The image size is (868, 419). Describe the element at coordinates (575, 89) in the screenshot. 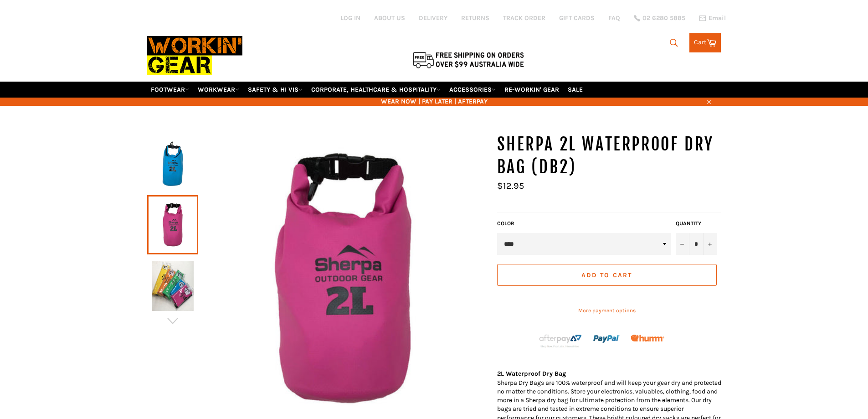

I see `a: SALE` at that location.